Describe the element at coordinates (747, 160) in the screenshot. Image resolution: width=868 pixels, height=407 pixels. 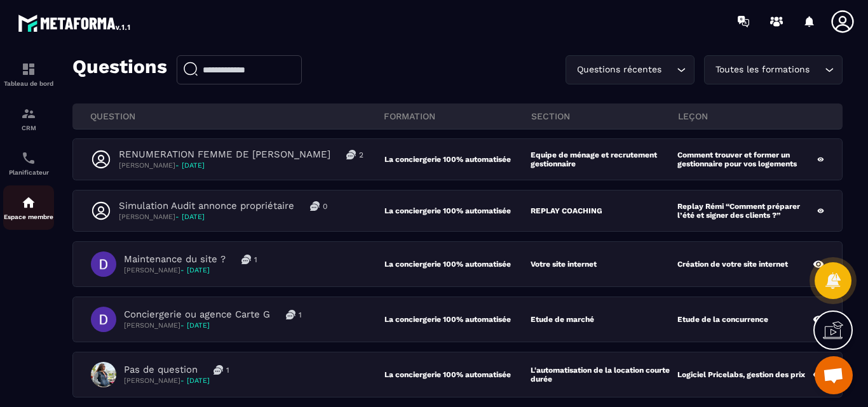
I see `p: Comment trouver et former un gestionnaire pour vos logements` at that location.